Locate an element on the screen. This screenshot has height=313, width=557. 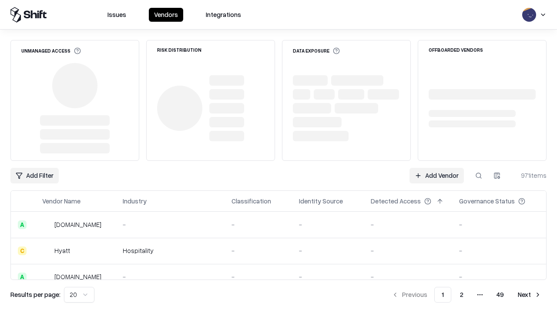
button: Issues is located at coordinates (117, 15).